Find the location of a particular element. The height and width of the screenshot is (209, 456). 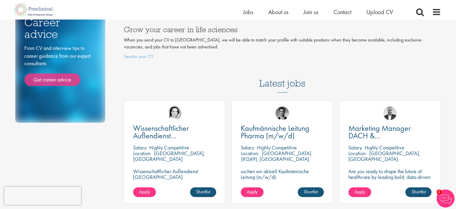

span: About us is located at coordinates (278, 12).